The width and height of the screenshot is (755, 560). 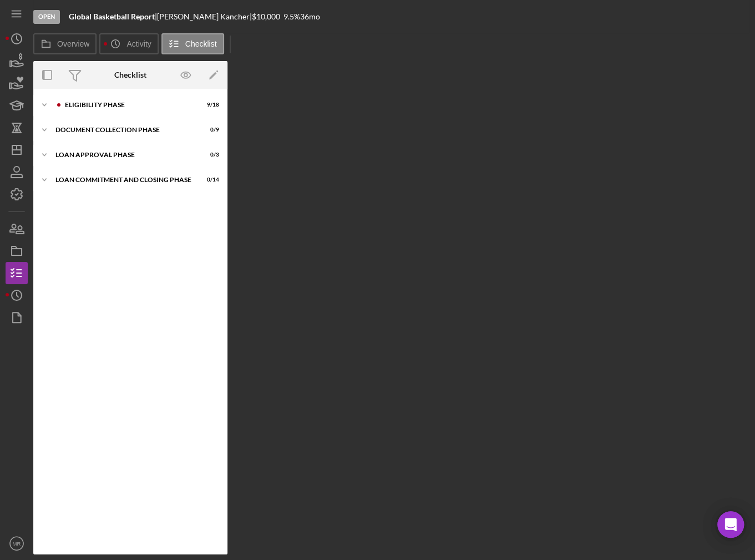 I want to click on b: Global Basketball Report, so click(x=111, y=16).